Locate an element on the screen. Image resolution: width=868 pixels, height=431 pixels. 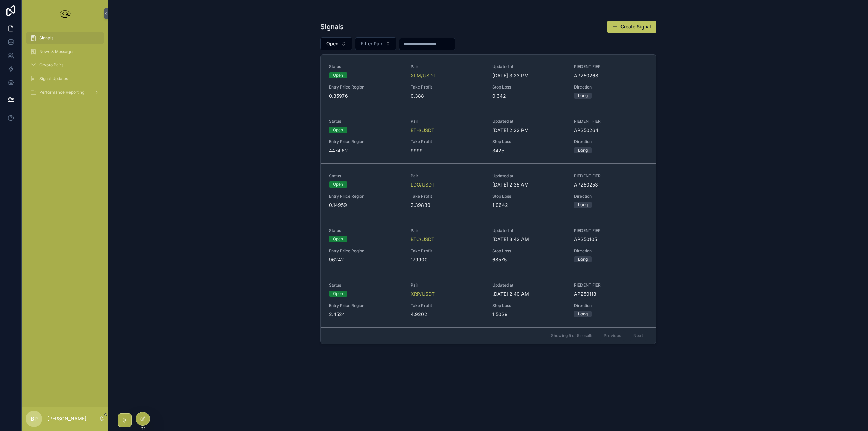
span: AP250268 is located at coordinates (611, 76).